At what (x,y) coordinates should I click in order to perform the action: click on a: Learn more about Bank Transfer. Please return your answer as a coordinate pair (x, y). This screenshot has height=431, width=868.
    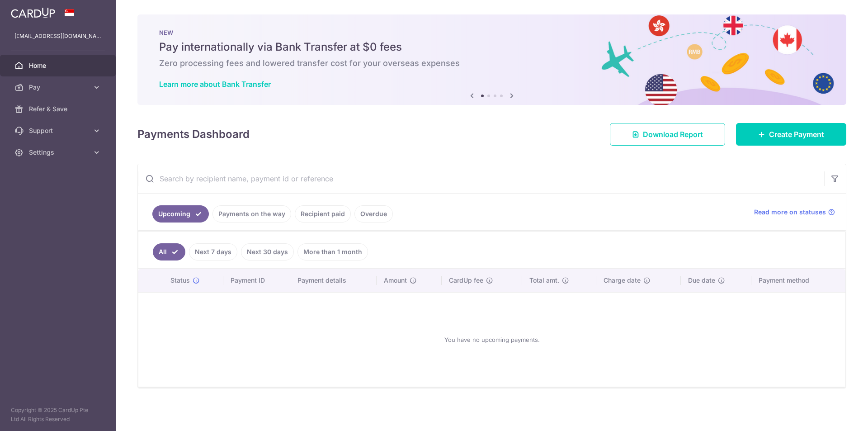
    Looking at the image, I should click on (214, 84).